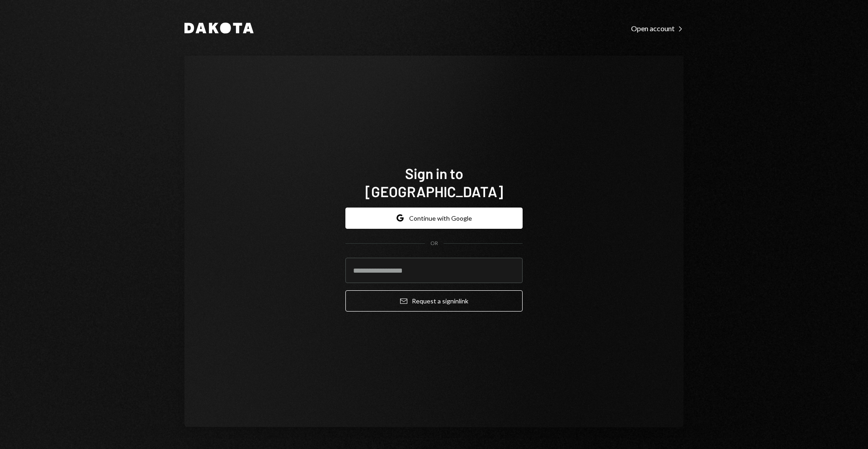 This screenshot has height=449, width=868. Describe the element at coordinates (658, 28) in the screenshot. I see `a: Open account` at that location.